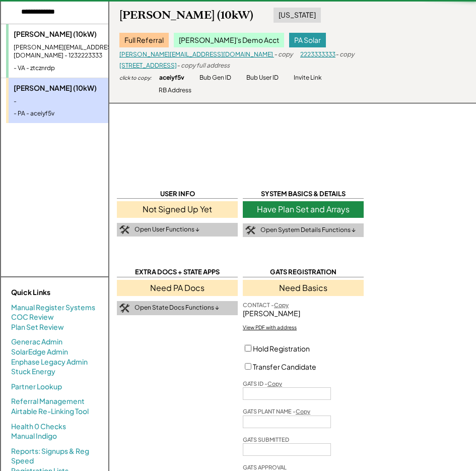 The image size is (476, 471). What do you see at coordinates (50, 411) in the screenshot?
I see `a: Airtable Re-Linking Tool` at bounding box center [50, 411].